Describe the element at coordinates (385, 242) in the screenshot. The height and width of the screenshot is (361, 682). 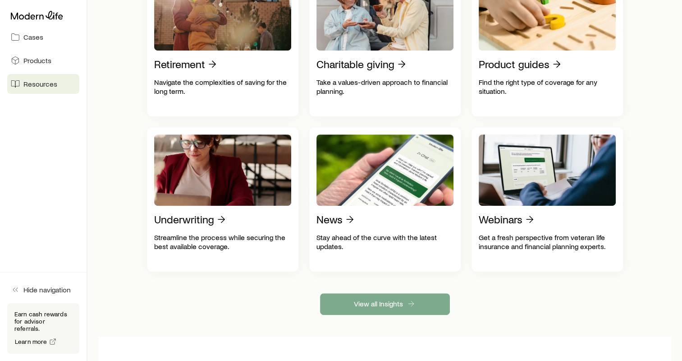
I see `p: Stay ahead of the curve with the latest updates.` at that location.